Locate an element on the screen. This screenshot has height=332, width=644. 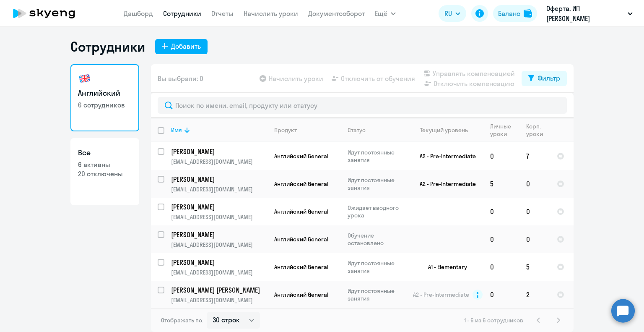
p: Обучение остановлено is located at coordinates (376, 239).